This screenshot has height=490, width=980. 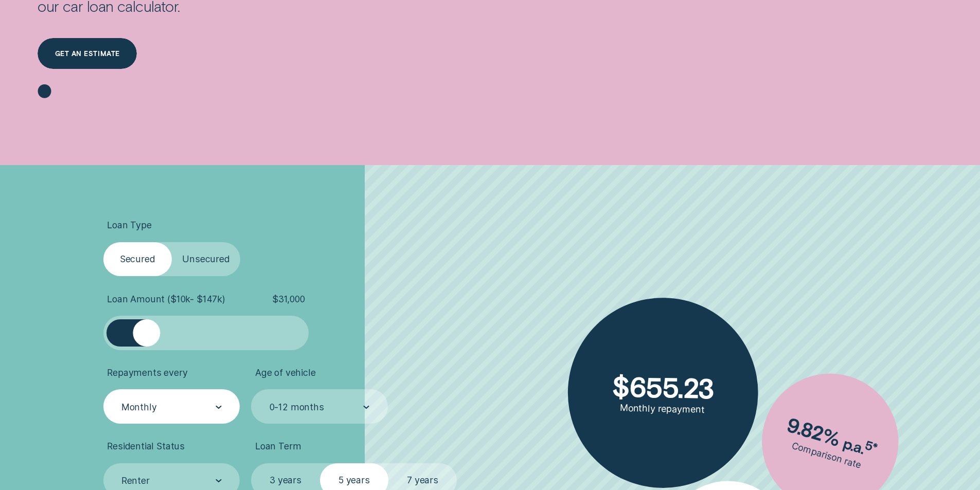 What do you see at coordinates (87, 53) in the screenshot?
I see `a: Get an estimate` at bounding box center [87, 53].